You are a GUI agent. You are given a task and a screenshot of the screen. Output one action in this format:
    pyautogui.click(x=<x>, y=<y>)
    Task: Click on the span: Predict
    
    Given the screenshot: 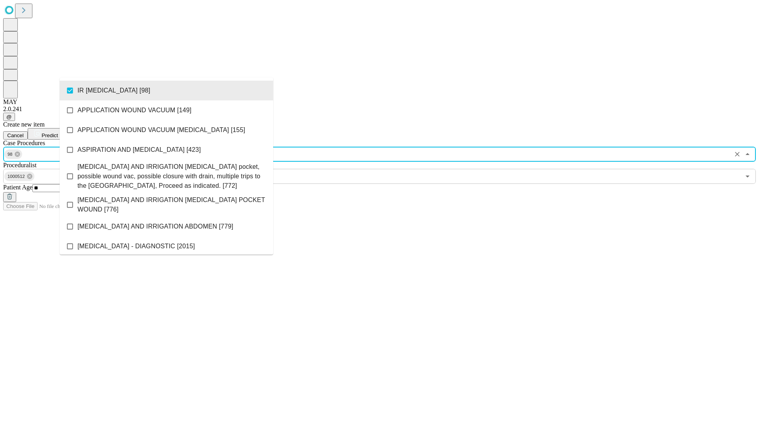 What is the action you would take?
    pyautogui.click(x=49, y=135)
    